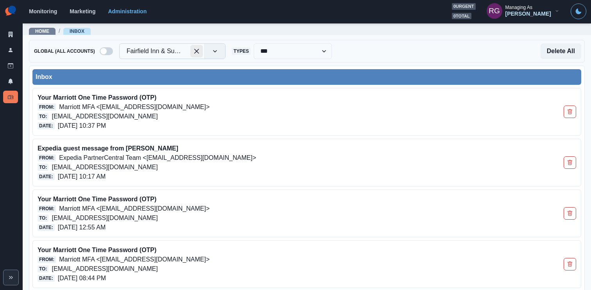 Image resolution: width=591 pixels, height=290 pixels. Describe the element at coordinates (11, 81) in the screenshot. I see `a: Notifications` at that location.